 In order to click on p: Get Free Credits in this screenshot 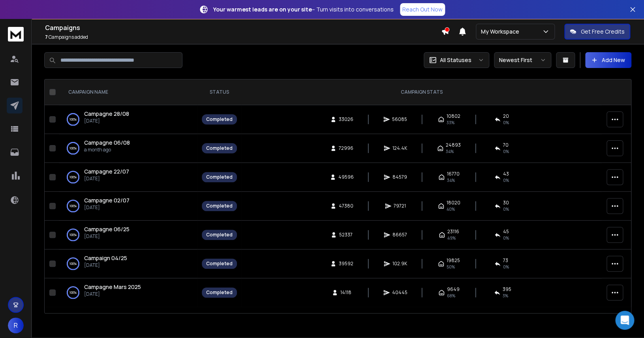, I will do `click(602, 31)`.